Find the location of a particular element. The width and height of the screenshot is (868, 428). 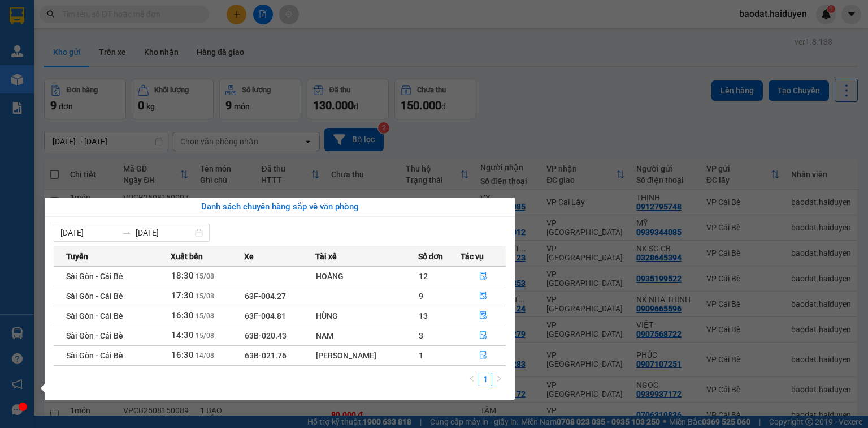

span: Tài xế is located at coordinates (326, 257).